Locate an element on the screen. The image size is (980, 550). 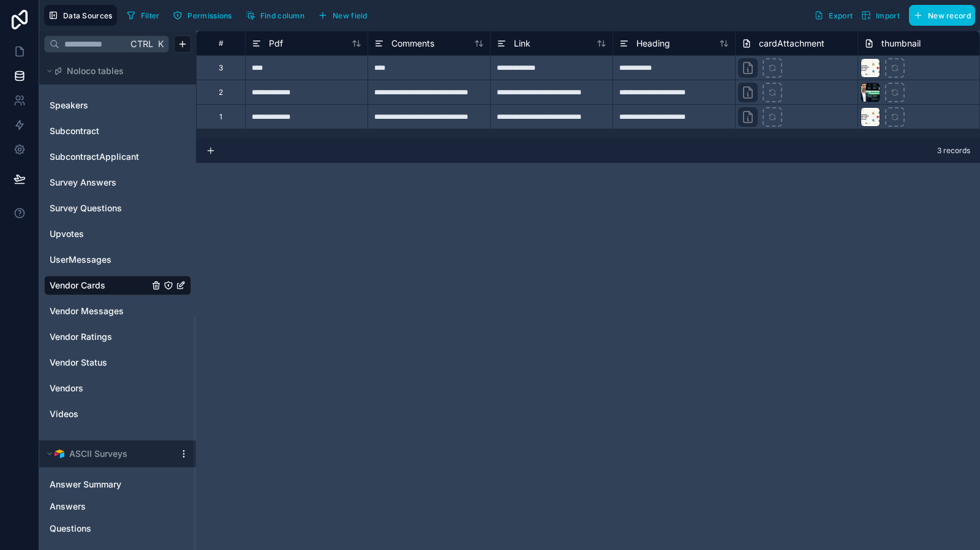
div: Answers is located at coordinates (117, 507).